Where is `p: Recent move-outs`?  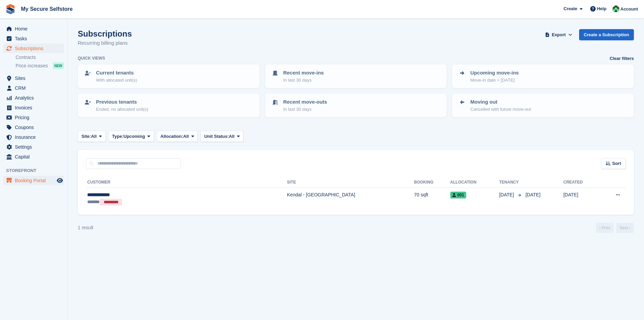
p: Recent move-outs is located at coordinates (305, 102).